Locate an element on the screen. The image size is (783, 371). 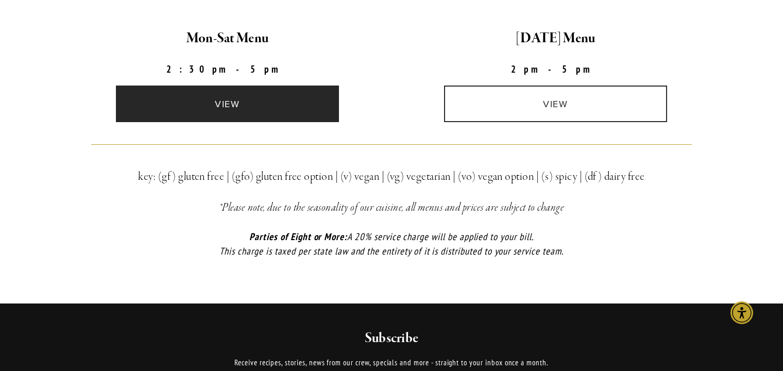
strong: 2:30pm-5pm is located at coordinates (228, 69).